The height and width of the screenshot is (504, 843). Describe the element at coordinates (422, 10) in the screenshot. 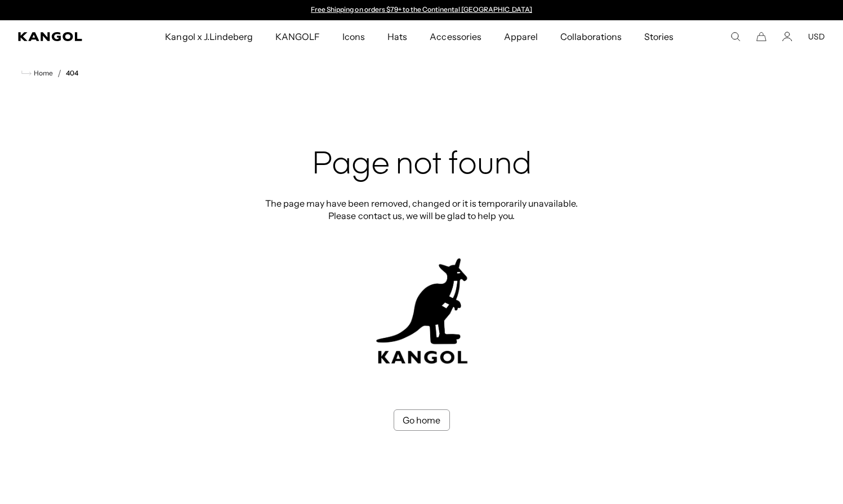

I see `div: Announcement` at that location.